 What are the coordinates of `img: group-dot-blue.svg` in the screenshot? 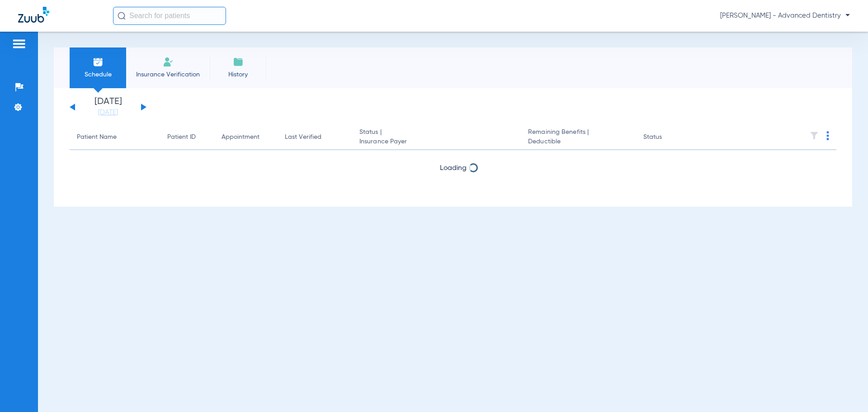 It's located at (828, 136).